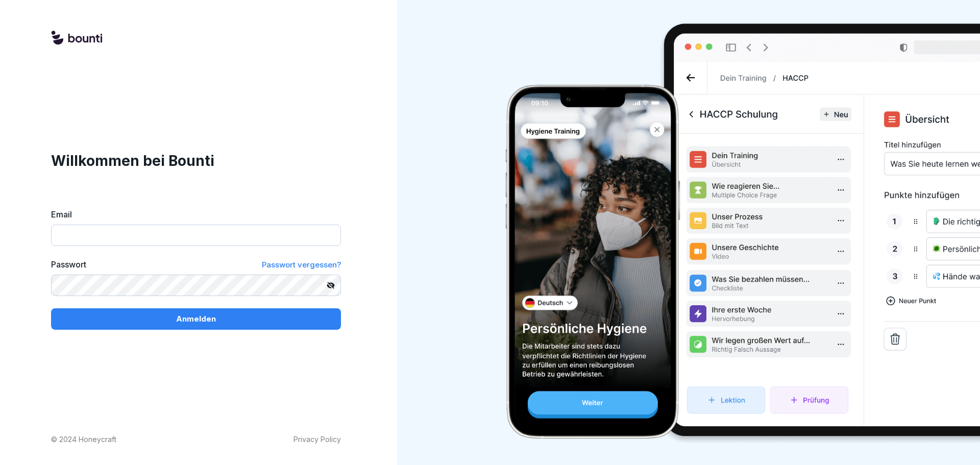  I want to click on p: © 2024 Honeycraft, so click(84, 439).